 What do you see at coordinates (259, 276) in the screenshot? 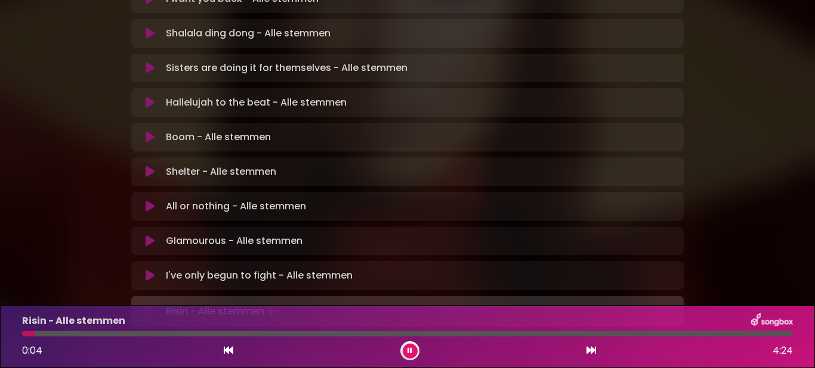
I see `p: I've only begun to fight - Alle stemmen` at bounding box center [259, 276].